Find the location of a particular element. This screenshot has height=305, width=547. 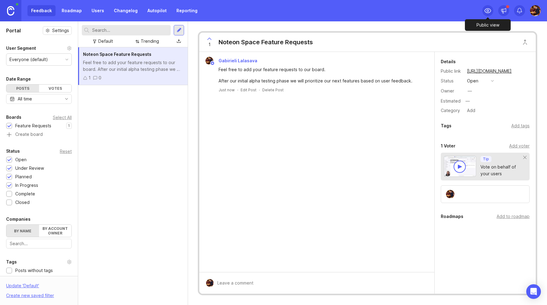

div: In Progress is located at coordinates (27, 185).